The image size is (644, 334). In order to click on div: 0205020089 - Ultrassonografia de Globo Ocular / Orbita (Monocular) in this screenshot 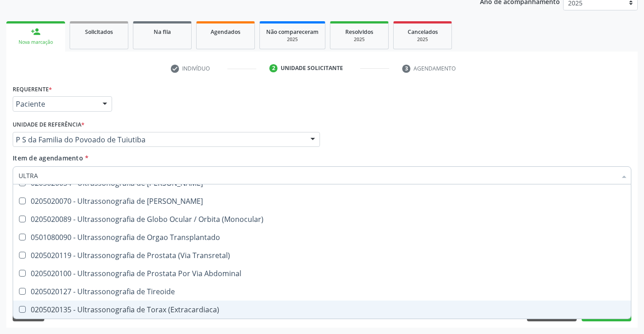, I will do `click(322, 219)`.